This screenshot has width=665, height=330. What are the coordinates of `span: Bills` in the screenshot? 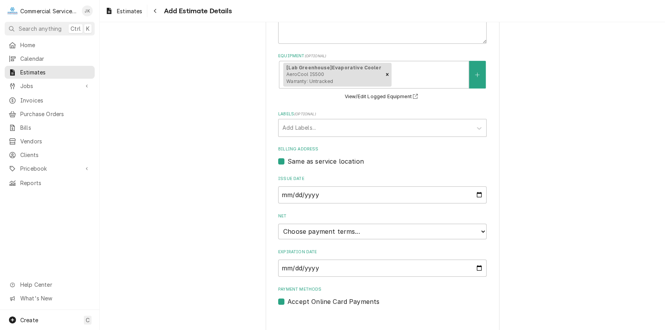 It's located at (55, 127).